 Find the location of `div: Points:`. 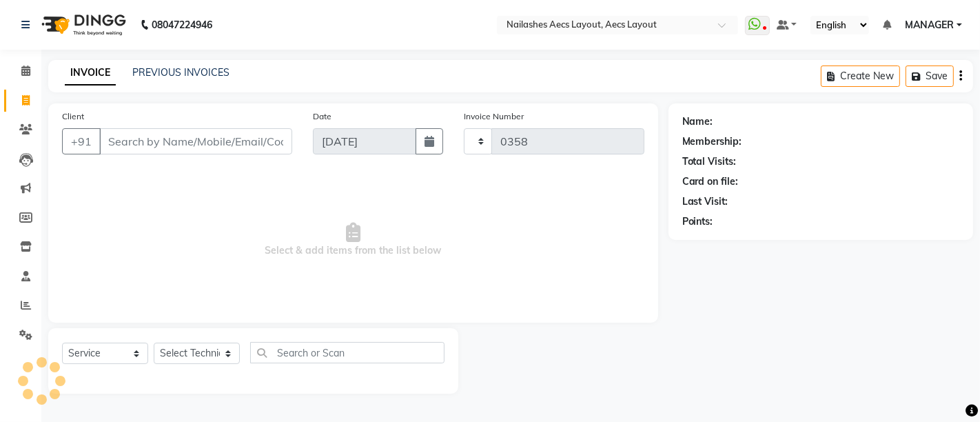

div: Points: is located at coordinates (698, 222).